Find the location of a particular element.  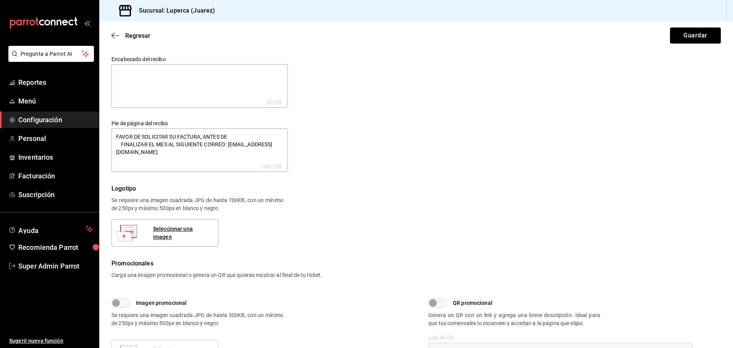

button: Regresar is located at coordinates (131, 36).